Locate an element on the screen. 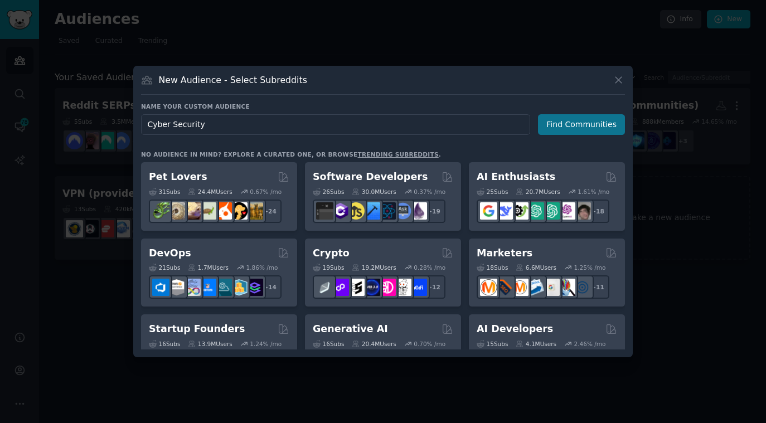 This screenshot has height=423, width=766. img: AskMarketing is located at coordinates (519, 287).